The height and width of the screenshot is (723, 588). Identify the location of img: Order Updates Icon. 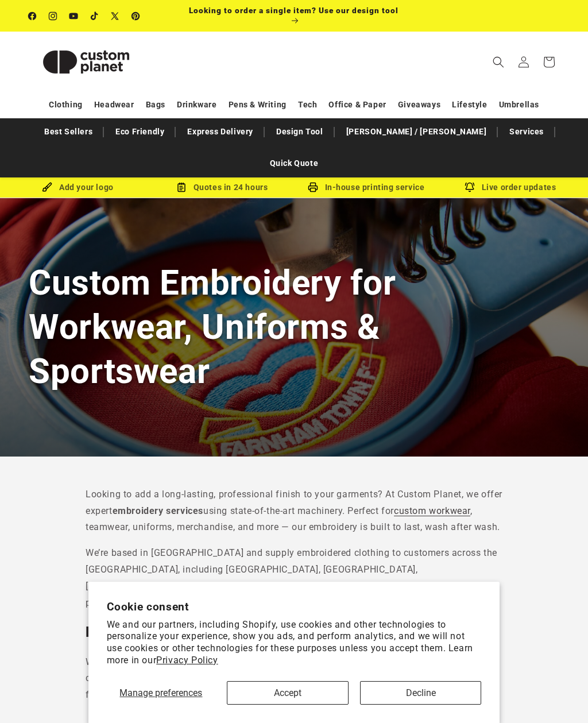
(182, 188).